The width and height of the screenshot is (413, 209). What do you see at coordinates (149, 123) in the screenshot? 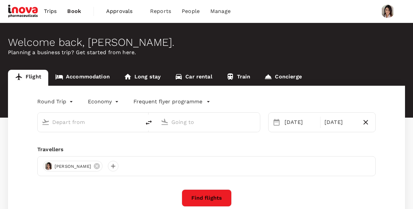
I see `button: delete` at bounding box center [149, 123].